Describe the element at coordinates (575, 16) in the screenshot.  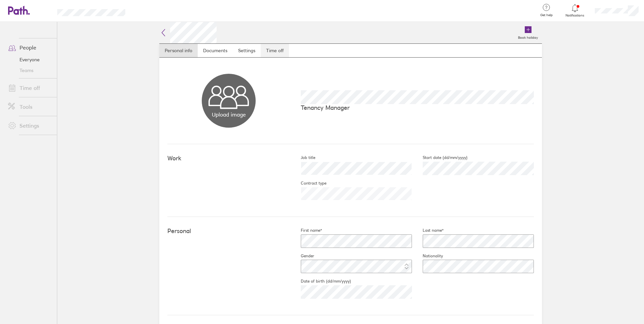
I see `span: Notifications` at that location.